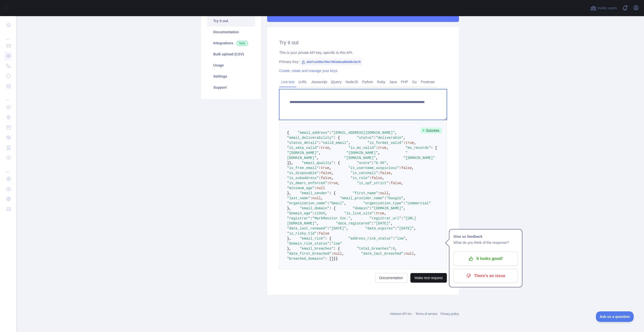 This screenshot has width=644, height=332. I want to click on span: "is_format_valid", so click(386, 143).